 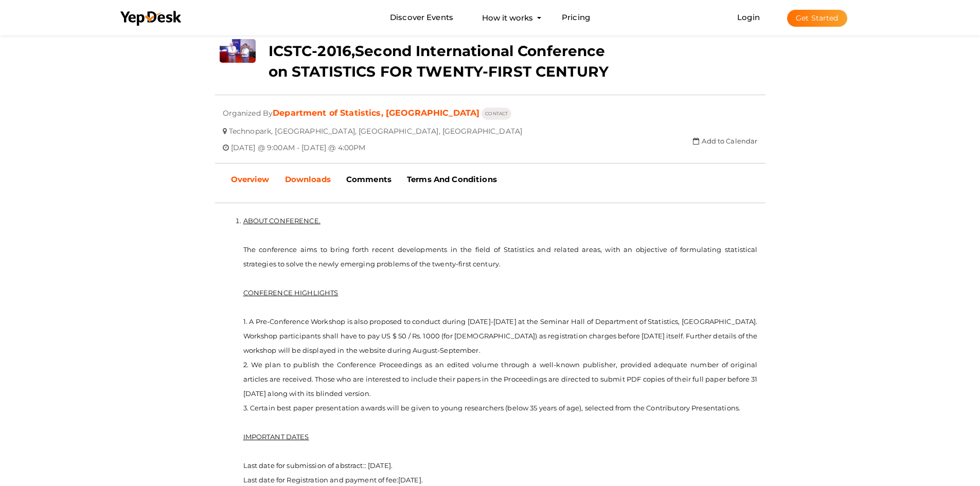 What do you see at coordinates (369, 179) in the screenshot?
I see `b: Comments` at bounding box center [369, 179].